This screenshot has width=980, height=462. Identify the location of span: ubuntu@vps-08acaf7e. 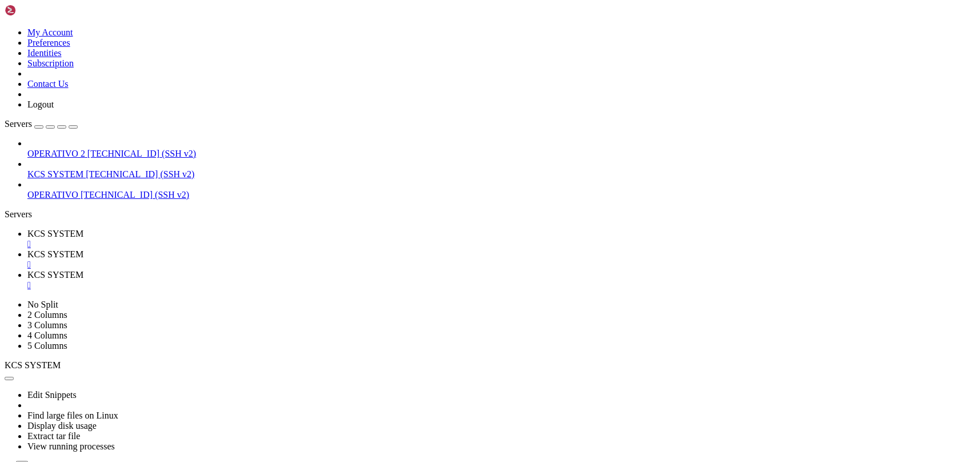
(48, 301).